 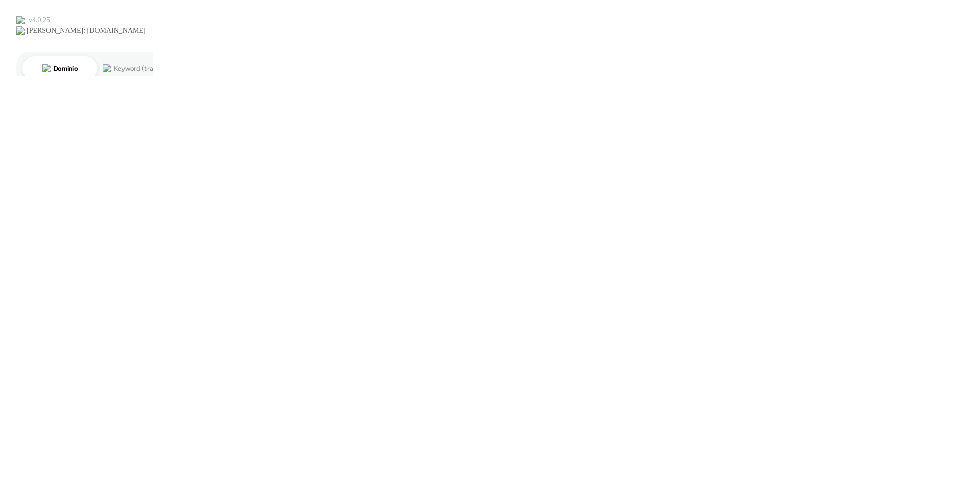 I want to click on img: website_grey.svg, so click(x=21, y=31).